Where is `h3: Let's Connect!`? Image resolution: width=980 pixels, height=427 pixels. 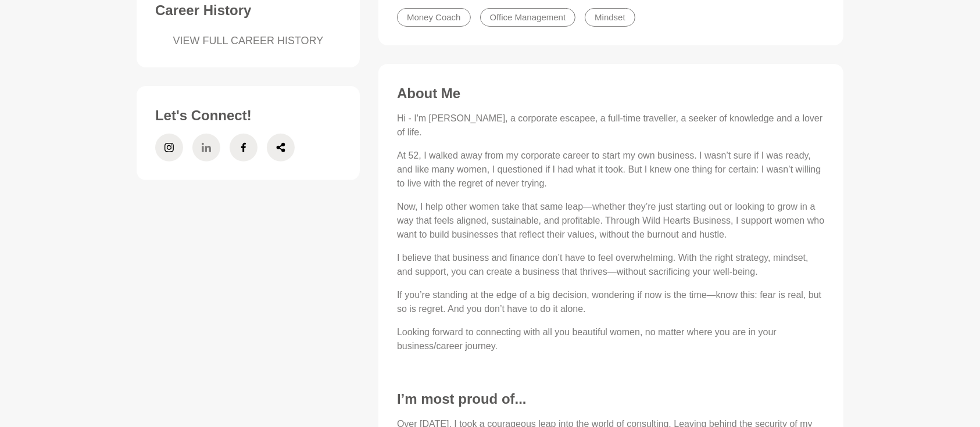
h3: Let's Connect! is located at coordinates (248, 115).